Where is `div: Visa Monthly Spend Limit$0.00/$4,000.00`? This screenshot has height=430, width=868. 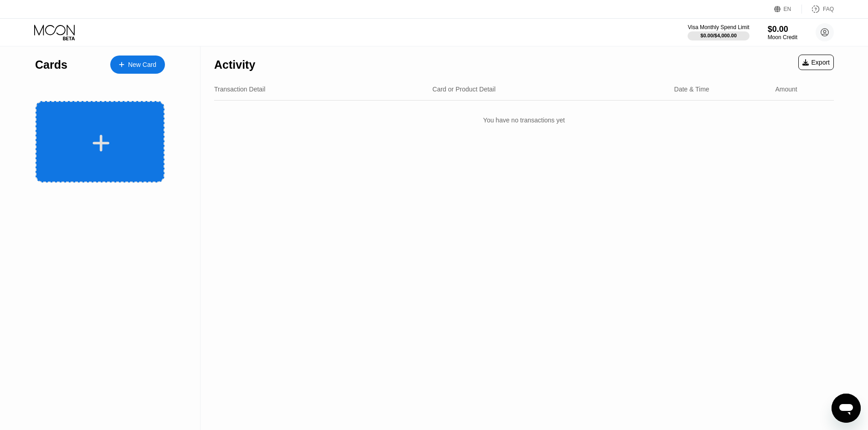
div: Visa Monthly Spend Limit$0.00/$4,000.00 is located at coordinates (718, 33).